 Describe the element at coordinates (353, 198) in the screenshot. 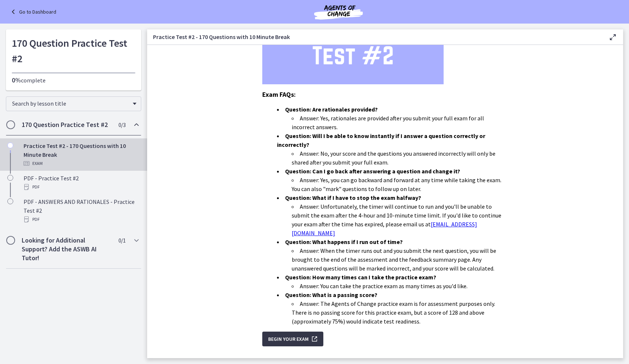

I see `strong: Question: What if I have to stop the exam halfway?` at that location.